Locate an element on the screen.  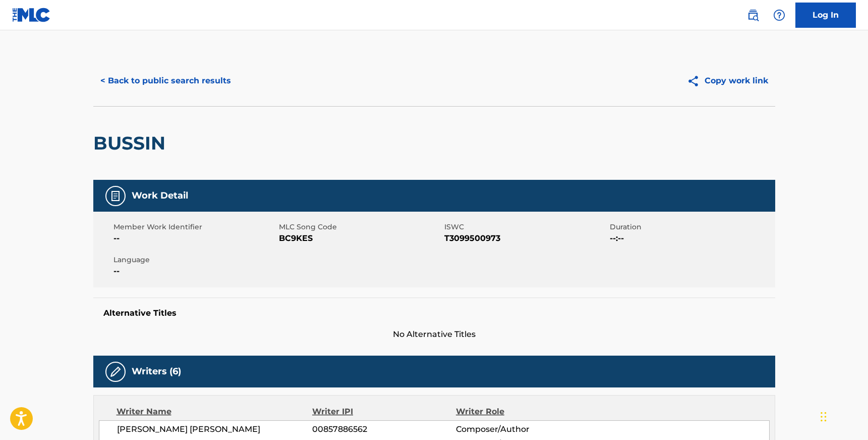
div: Drag is located at coordinates (824, 416).